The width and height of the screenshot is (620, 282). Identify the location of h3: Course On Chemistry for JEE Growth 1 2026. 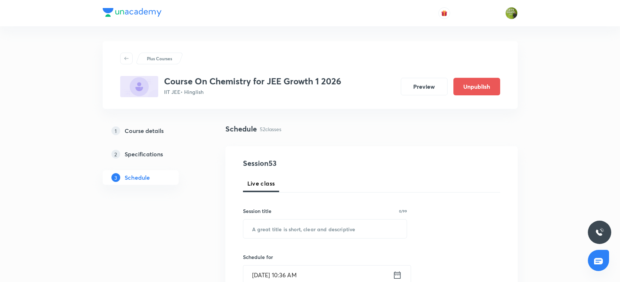
(253, 81).